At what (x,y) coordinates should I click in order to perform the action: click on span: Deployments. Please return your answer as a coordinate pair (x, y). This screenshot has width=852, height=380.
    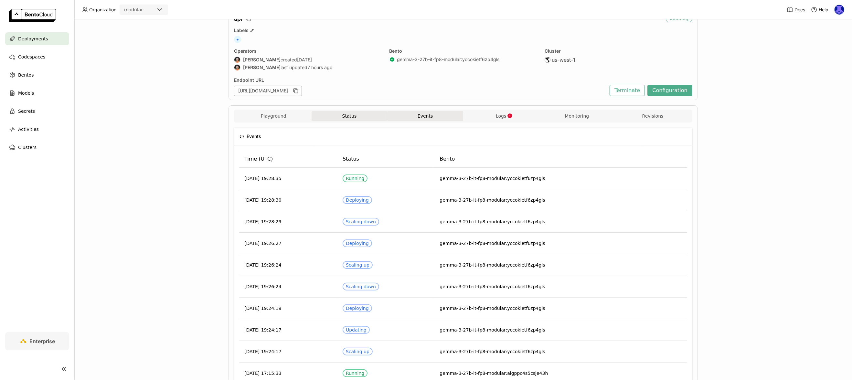
    Looking at the image, I should click on (33, 39).